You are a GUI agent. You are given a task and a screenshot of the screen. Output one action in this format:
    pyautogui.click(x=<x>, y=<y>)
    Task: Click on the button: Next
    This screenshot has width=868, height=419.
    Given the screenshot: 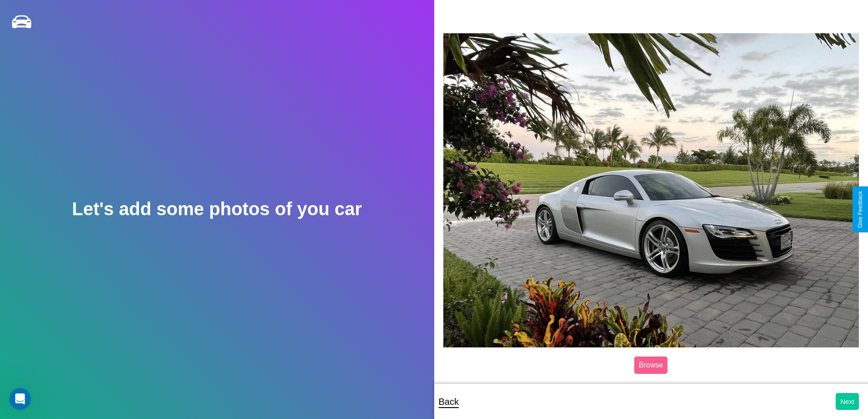 What is the action you would take?
    pyautogui.click(x=847, y=401)
    